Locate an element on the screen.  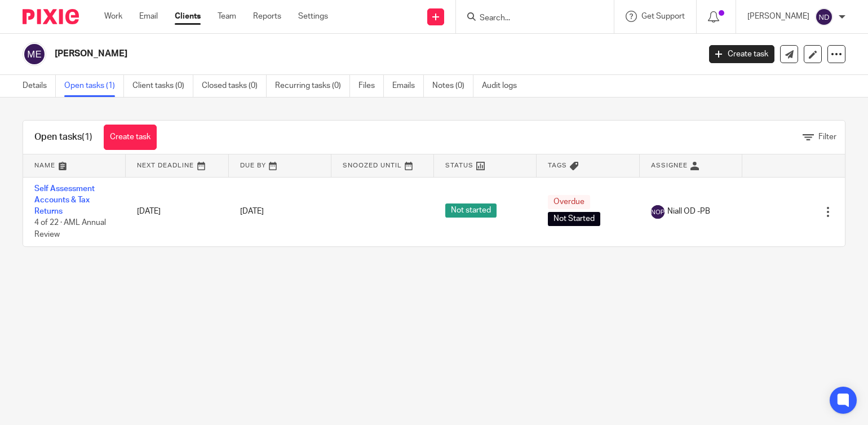
a: Open tasks (1) is located at coordinates (94, 86).